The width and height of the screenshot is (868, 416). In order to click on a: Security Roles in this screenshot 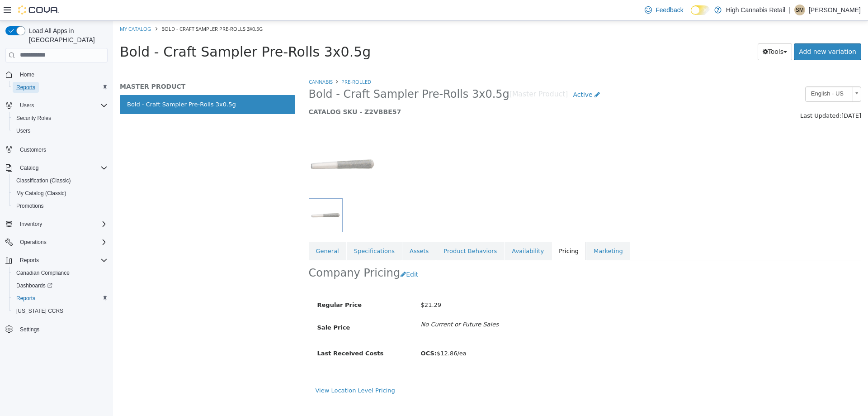, I will do `click(34, 118)`.